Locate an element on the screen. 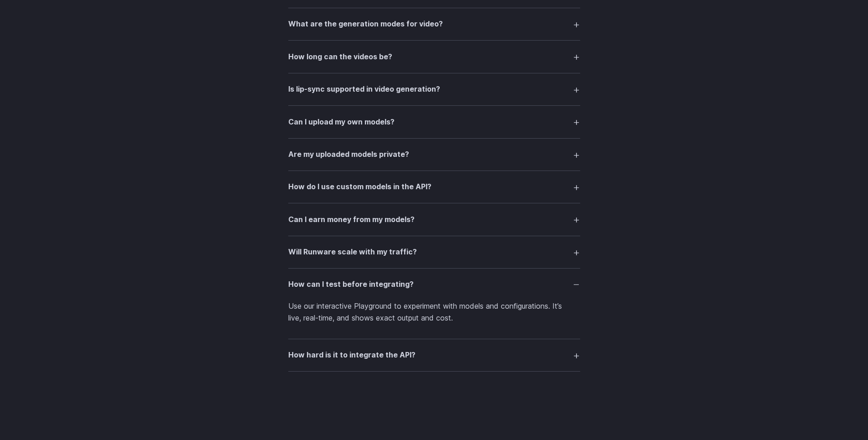 This screenshot has height=440, width=868. h3: Will Runware scale with my traffic? is located at coordinates (353, 252).